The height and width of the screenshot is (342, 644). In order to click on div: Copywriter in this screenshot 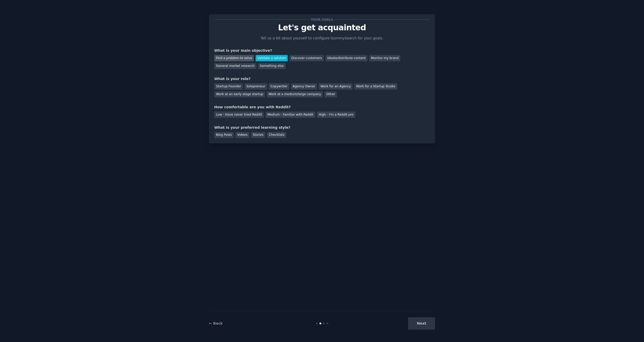, I will do `click(279, 86)`.